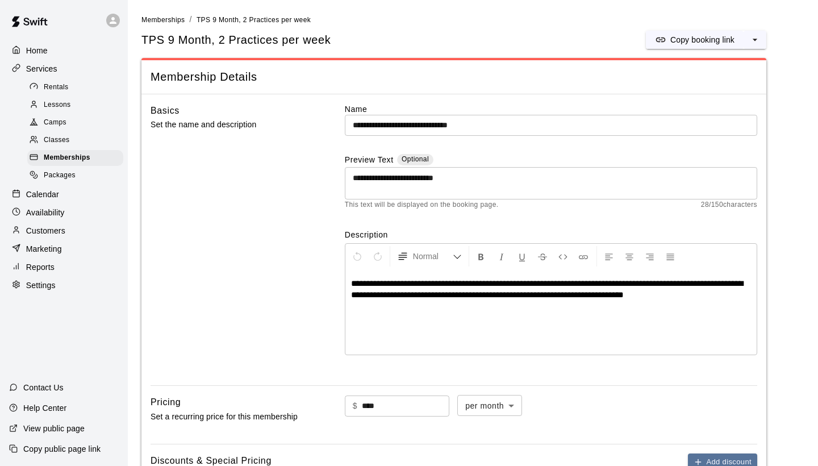 Image resolution: width=818 pixels, height=466 pixels. Describe the element at coordinates (64, 51) in the screenshot. I see `div: Home` at that location.